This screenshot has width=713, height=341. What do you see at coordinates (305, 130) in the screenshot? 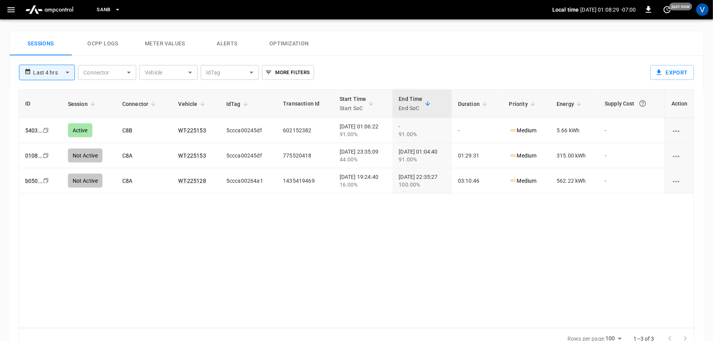
I see `td: 602152382` at bounding box center [305, 130].